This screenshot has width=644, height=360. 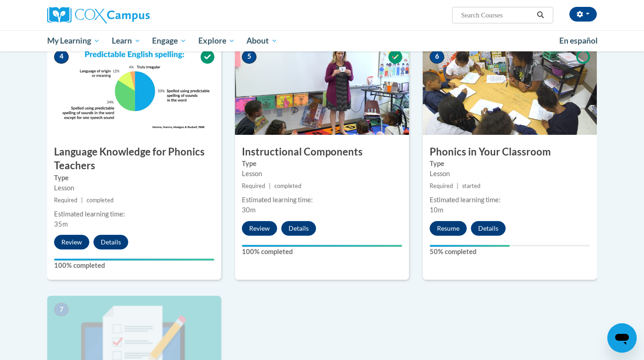 What do you see at coordinates (510, 152) in the screenshot?
I see `h3: Phonics in Your Classroom` at bounding box center [510, 152].